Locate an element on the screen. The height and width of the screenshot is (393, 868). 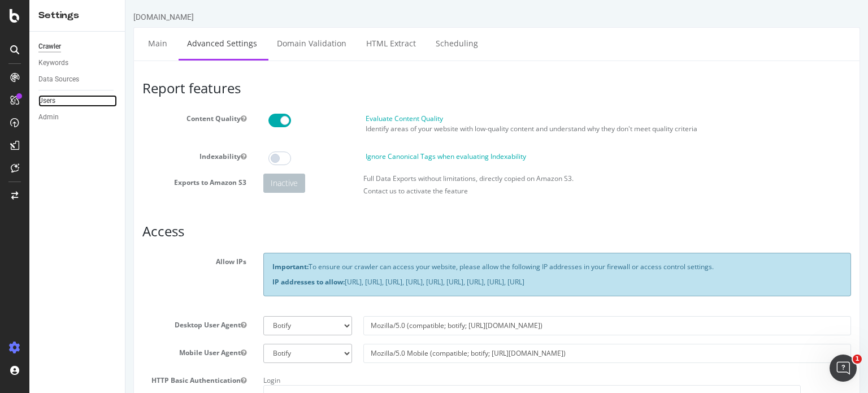
label: Full Data Exports without limitations, directly copied on Amazon S3. is located at coordinates (343, 178).